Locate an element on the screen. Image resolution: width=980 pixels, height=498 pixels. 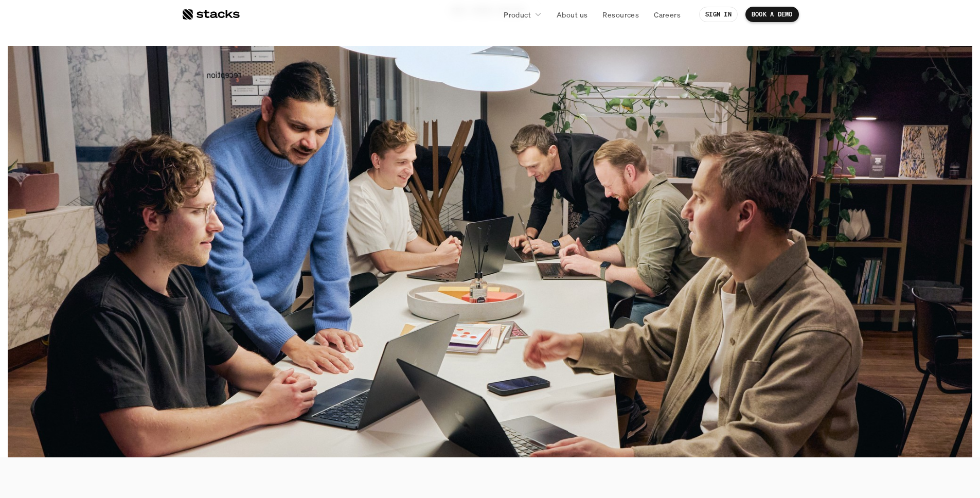
a: SIGN IN is located at coordinates (718, 15).